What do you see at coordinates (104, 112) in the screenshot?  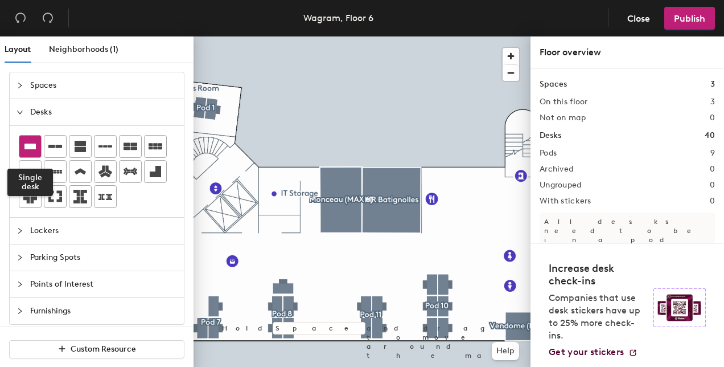 I see `span: Desks` at bounding box center [104, 112].